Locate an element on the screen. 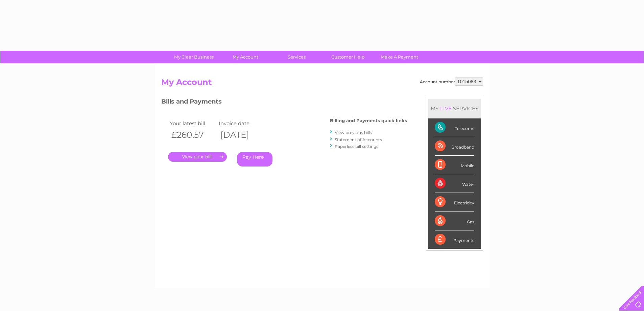 The height and width of the screenshot is (311, 644). a: Pay Here is located at coordinates (254, 159).